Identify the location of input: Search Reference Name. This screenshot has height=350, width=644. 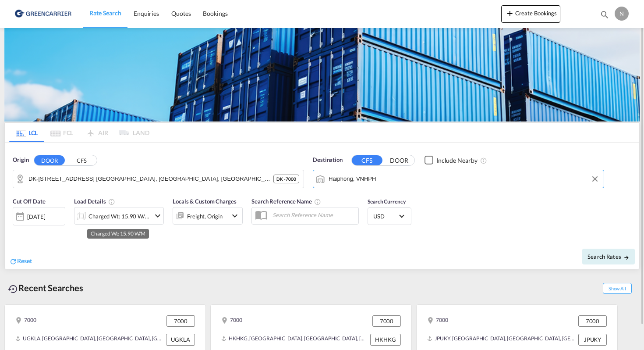
(313, 215).